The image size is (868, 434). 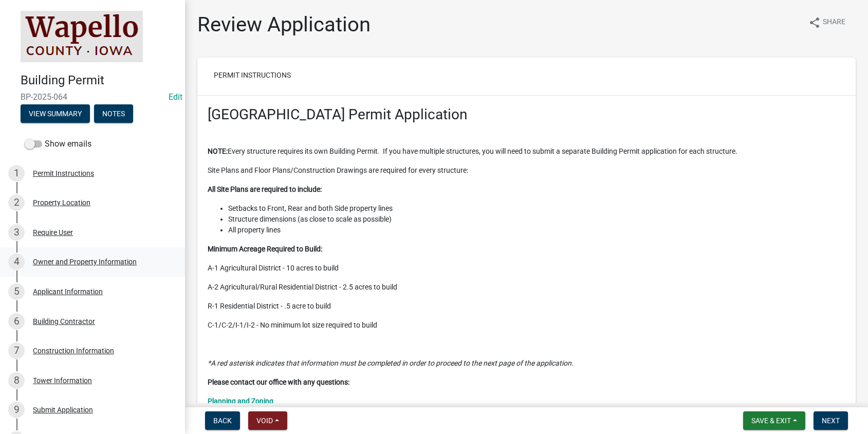 I want to click on div: Construction Information, so click(x=73, y=351).